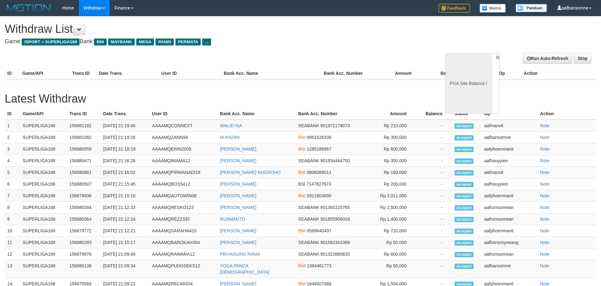 This screenshot has width=601, height=286. Describe the element at coordinates (393, 196) in the screenshot. I see `td: Rp 3,011,000` at that location.